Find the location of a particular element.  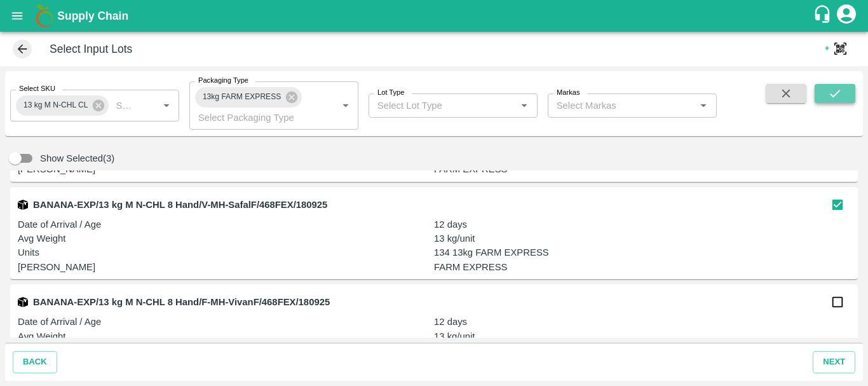

span: Show Selected(3) is located at coordinates (77, 158).